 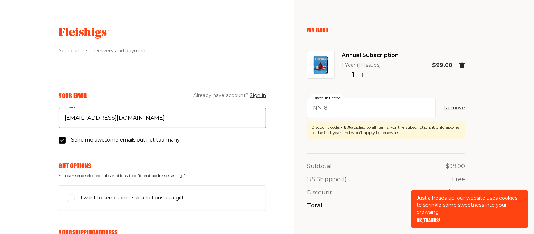 What do you see at coordinates (162, 176) in the screenshot?
I see `span: You can send selected subscriptions to different addresses as a gift.` at bounding box center [162, 176].